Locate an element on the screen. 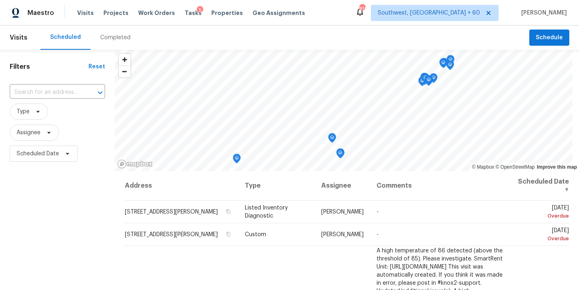  span: Work Orders is located at coordinates (156, 13).